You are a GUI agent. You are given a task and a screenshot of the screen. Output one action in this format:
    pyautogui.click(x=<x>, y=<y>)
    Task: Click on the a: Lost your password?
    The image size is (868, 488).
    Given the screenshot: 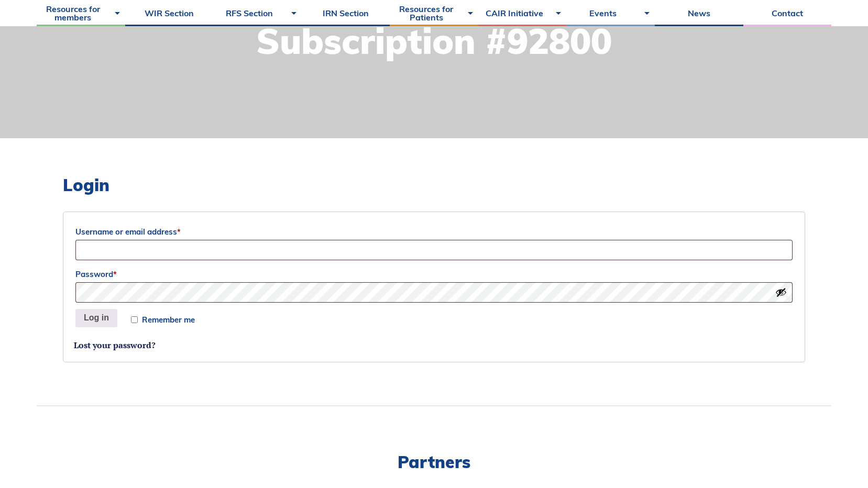 What is the action you would take?
    pyautogui.click(x=115, y=345)
    